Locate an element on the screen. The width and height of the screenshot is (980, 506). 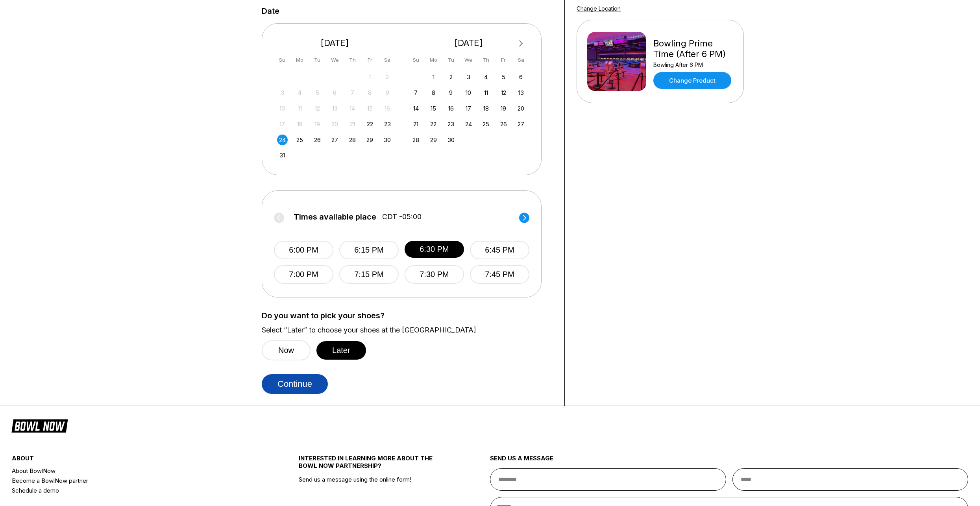
div: Not available Tuesday, August 19th, 2025 is located at coordinates (318, 124).